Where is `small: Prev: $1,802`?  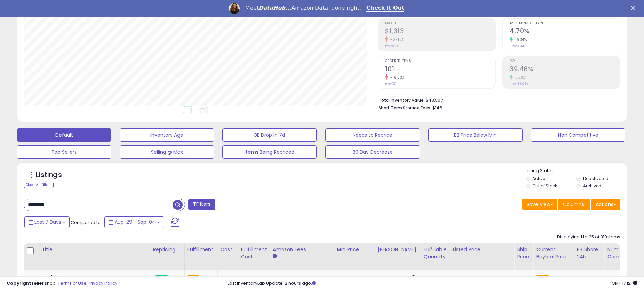
small: Prev: $1,802 is located at coordinates (393, 46).